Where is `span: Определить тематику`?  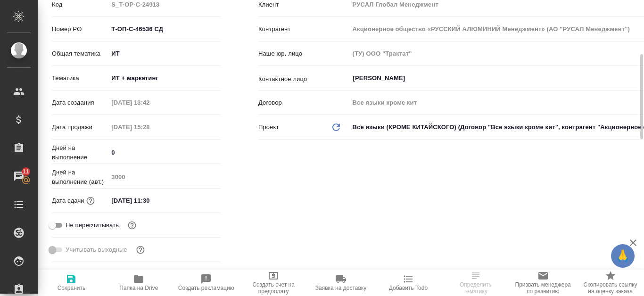 span: Определить тематику is located at coordinates (475, 288).